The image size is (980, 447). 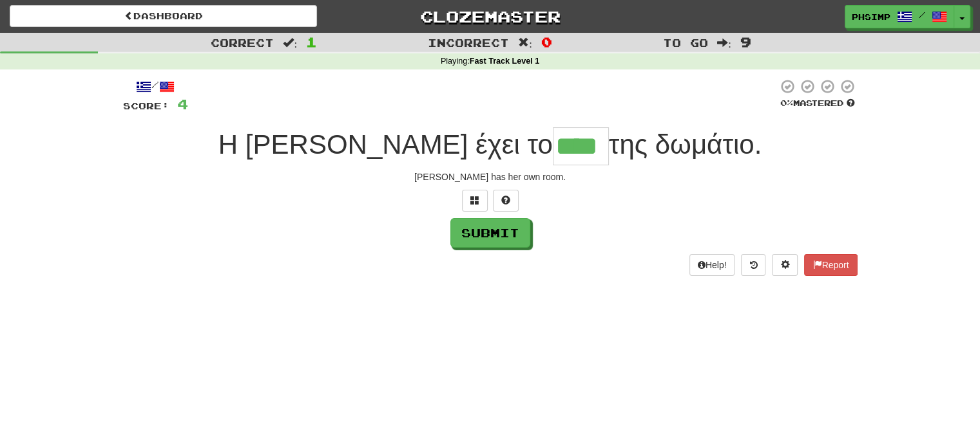 What do you see at coordinates (311, 42) in the screenshot?
I see `span: 1` at bounding box center [311, 42].